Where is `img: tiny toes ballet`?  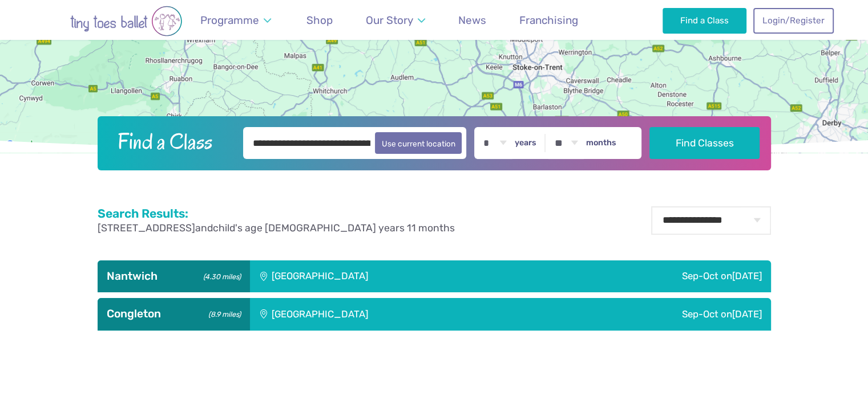
img: tiny toes ballet is located at coordinates (126, 21).